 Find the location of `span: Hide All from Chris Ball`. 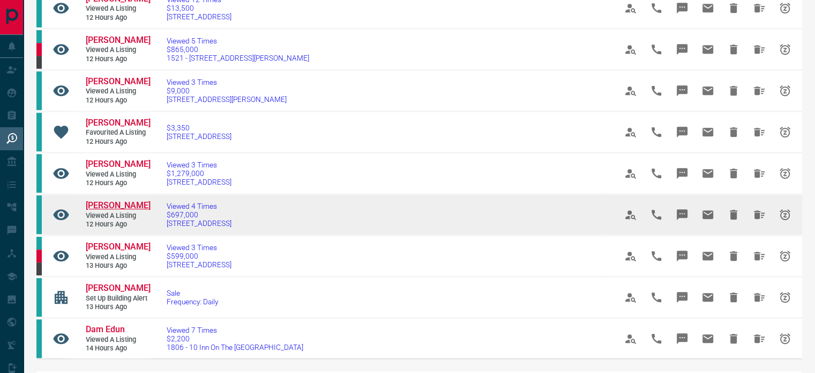

span: Hide All from Chris Ball is located at coordinates (760, 49).